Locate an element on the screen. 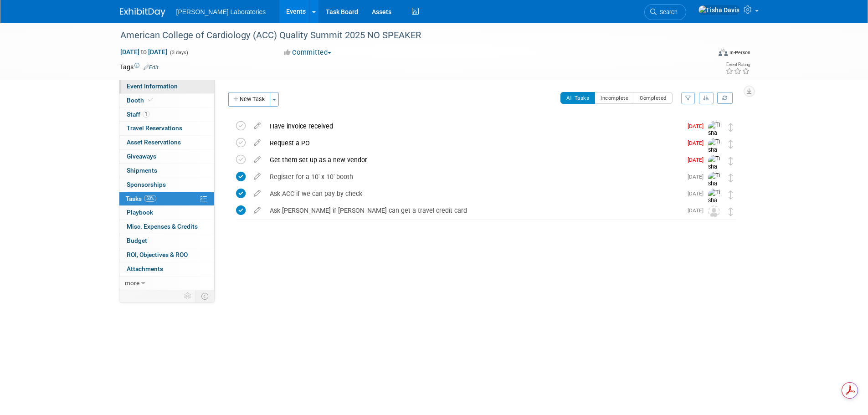  a: Shipments is located at coordinates (167, 171).